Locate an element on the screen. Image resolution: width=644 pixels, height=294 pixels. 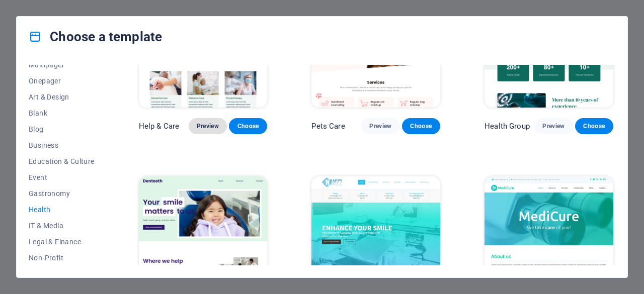
span: Event is located at coordinates (61, 178).